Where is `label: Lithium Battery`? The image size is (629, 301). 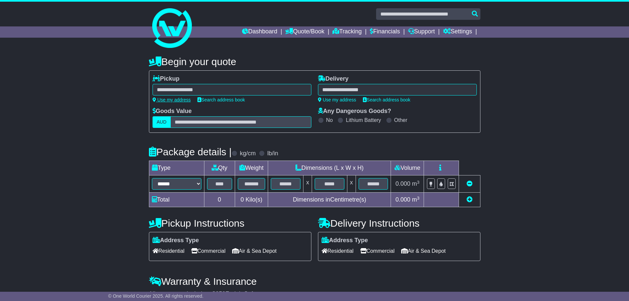
label: Lithium Battery is located at coordinates (363, 120).